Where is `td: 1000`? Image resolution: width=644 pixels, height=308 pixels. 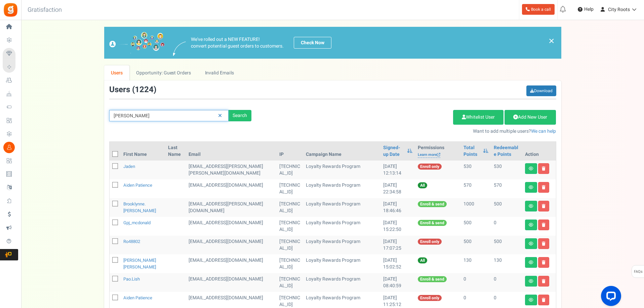
td: 1000 is located at coordinates (476, 207).